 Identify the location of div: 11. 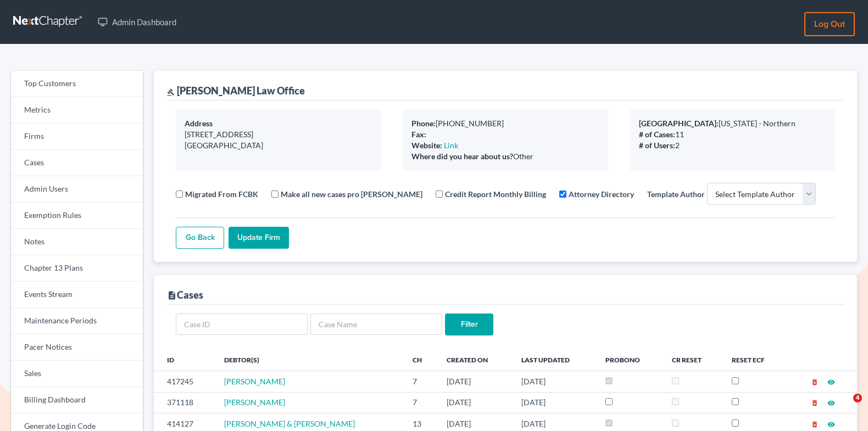
(732, 134).